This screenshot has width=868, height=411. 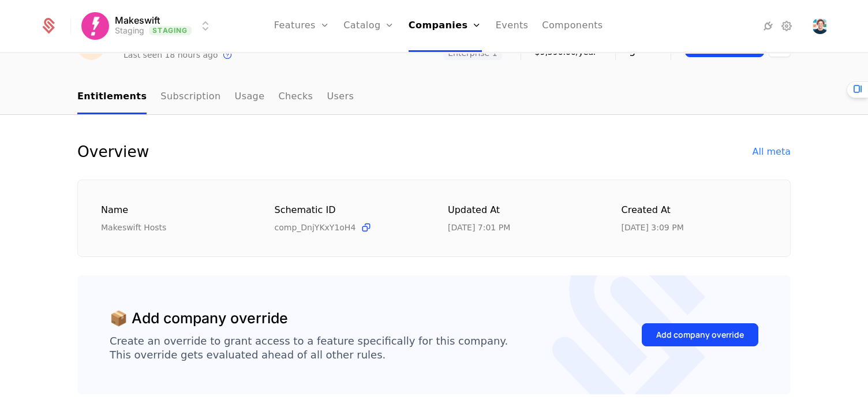 I want to click on div: 10/7/25, 7:01 PM, so click(x=480, y=227).